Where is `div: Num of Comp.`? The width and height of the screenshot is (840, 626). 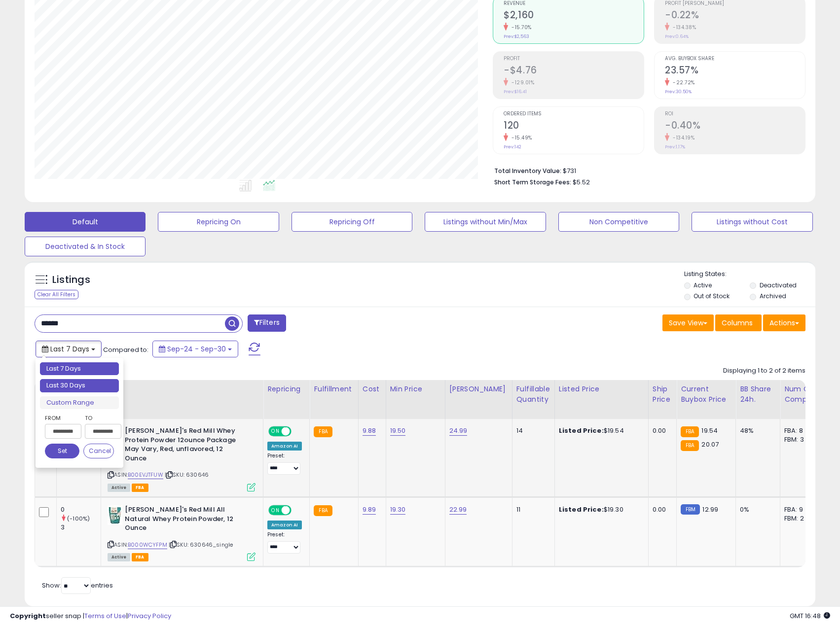 div: Num of Comp. is located at coordinates (801, 394).